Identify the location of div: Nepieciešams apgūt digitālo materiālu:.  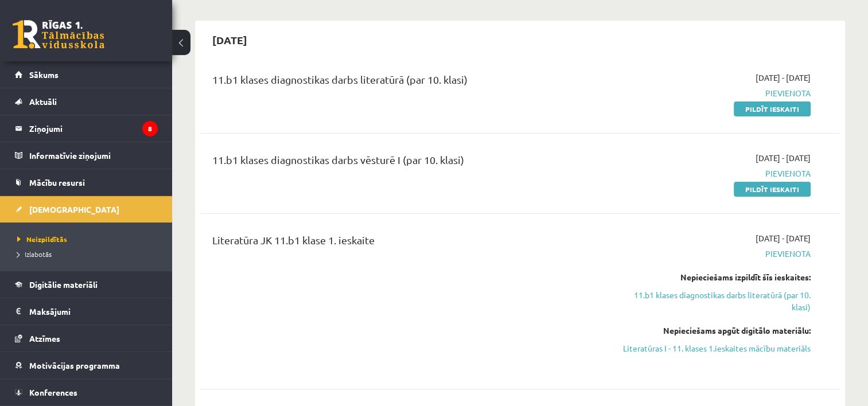
(717, 330).